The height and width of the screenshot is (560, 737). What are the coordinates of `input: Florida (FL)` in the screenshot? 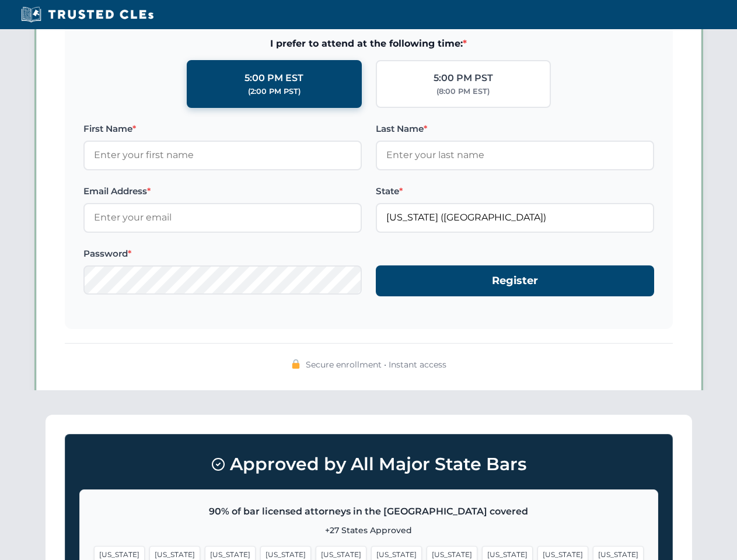 It's located at (514, 217).